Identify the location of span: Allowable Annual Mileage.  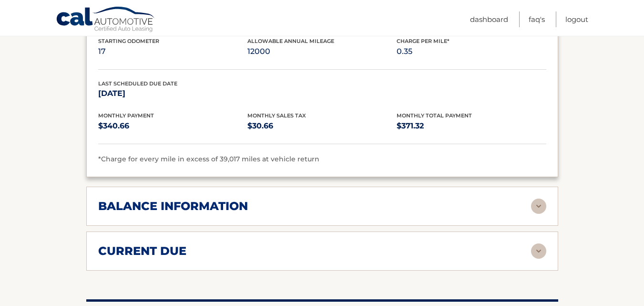
(291, 41).